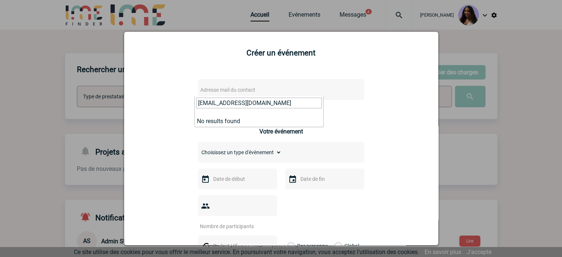 Image resolution: width=562 pixels, height=257 pixels. What do you see at coordinates (291, 246) in the screenshot?
I see `label: Par personne` at bounding box center [291, 246].